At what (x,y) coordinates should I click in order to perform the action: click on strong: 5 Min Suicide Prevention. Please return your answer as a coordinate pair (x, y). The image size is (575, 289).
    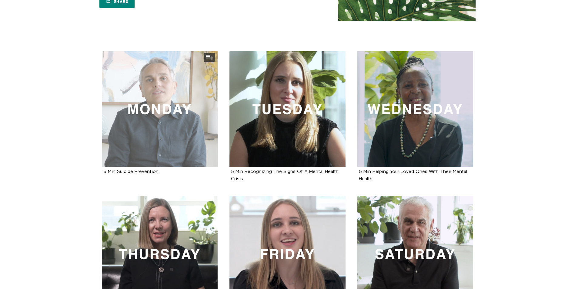
    Looking at the image, I should click on (131, 172).